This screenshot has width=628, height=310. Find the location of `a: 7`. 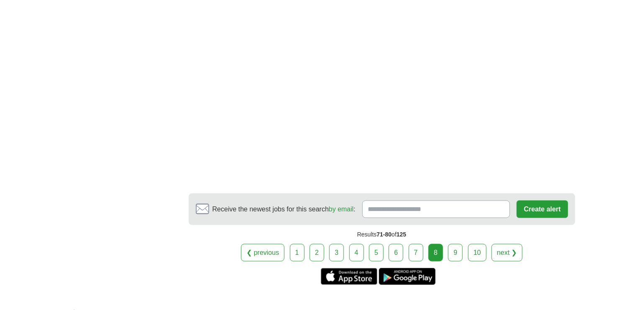

a: 7 is located at coordinates (416, 253).